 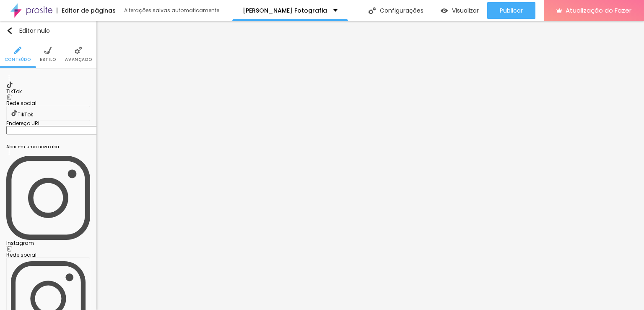 I want to click on font: Publicar, so click(x=511, y=10).